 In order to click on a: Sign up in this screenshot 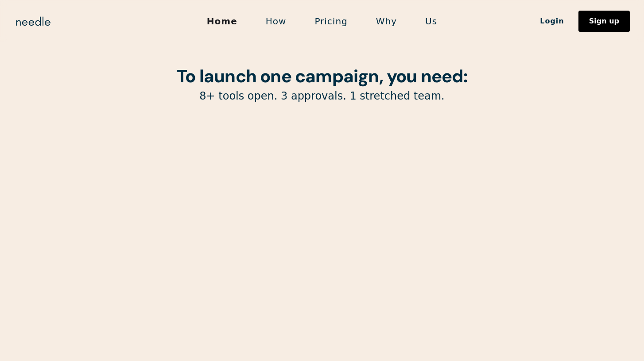, I will do `click(604, 21)`.